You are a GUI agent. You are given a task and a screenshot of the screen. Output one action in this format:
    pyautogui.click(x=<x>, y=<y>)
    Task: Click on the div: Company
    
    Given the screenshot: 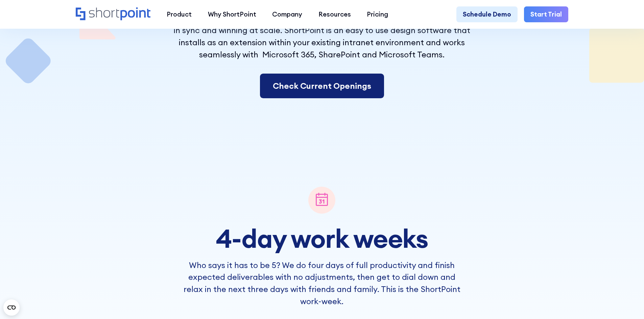 What is the action you would take?
    pyautogui.click(x=287, y=14)
    